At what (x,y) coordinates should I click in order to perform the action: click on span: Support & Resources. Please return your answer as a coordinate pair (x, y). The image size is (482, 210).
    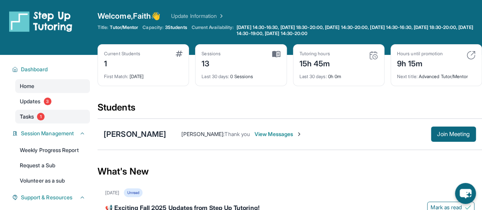
    Looking at the image, I should click on (47, 198).